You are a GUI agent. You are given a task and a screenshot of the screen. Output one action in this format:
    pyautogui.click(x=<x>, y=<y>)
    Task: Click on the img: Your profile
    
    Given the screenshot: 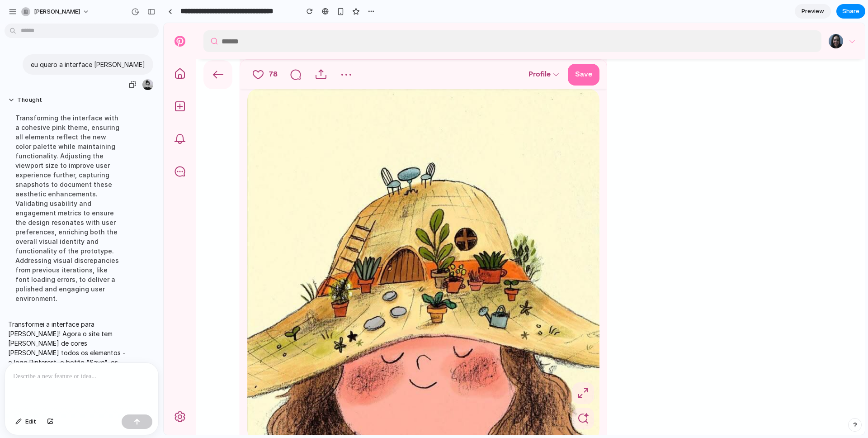 What is the action you would take?
    pyautogui.click(x=672, y=18)
    